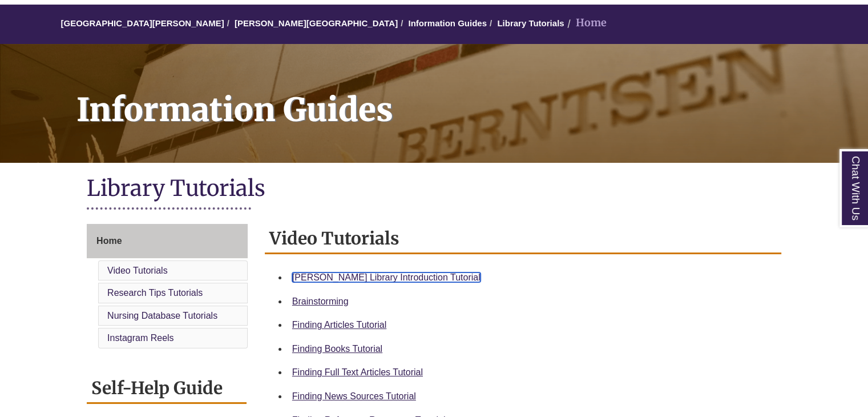 Image resolution: width=868 pixels, height=417 pixels. I want to click on a: Finding Articles Tutorial, so click(339, 324).